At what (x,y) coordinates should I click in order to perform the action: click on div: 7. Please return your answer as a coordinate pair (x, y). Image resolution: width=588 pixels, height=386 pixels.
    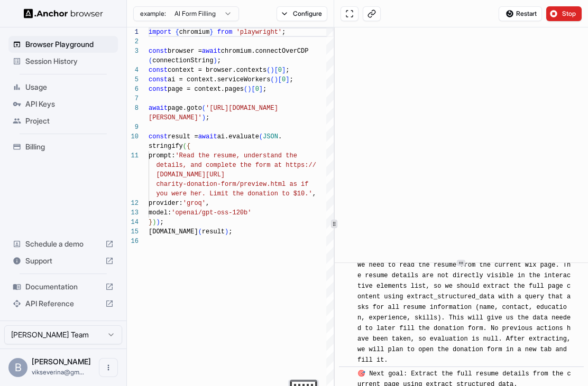
    Looking at the image, I should click on (133, 99).